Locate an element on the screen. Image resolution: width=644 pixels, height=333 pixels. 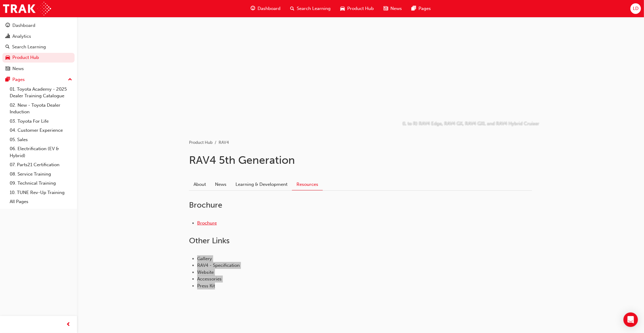
a: guage-iconDashboard is located at coordinates (266, 8).